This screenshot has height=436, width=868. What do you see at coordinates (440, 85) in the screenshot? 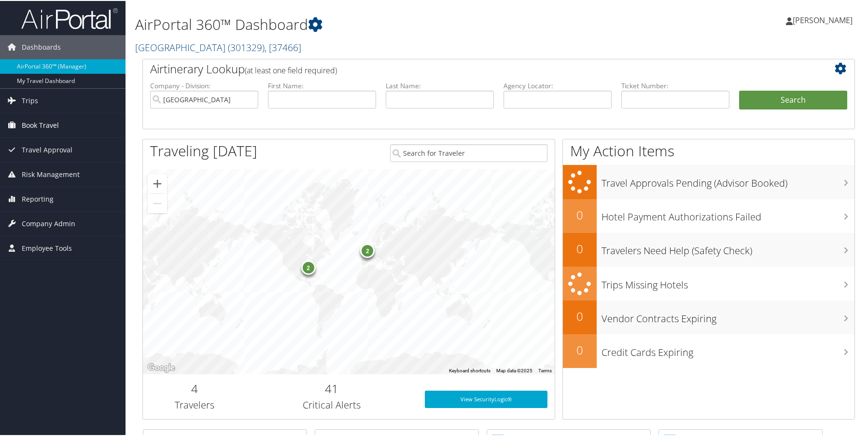
I see `label: Last Name:` at bounding box center [440, 85].